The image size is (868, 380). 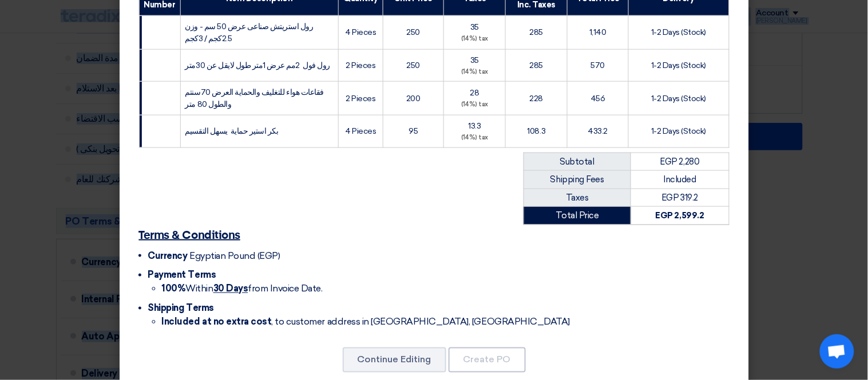 I want to click on u: 30 Days, so click(x=231, y=289).